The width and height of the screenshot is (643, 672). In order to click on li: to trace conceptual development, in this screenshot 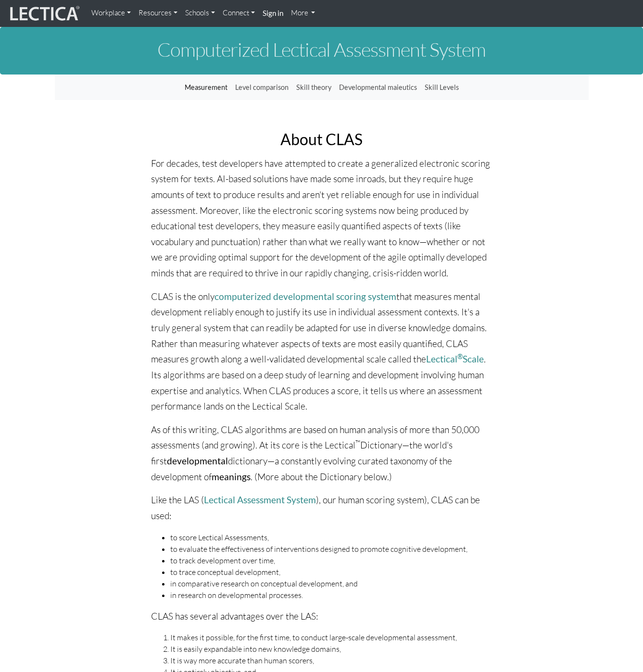, I will do `click(331, 572)`.